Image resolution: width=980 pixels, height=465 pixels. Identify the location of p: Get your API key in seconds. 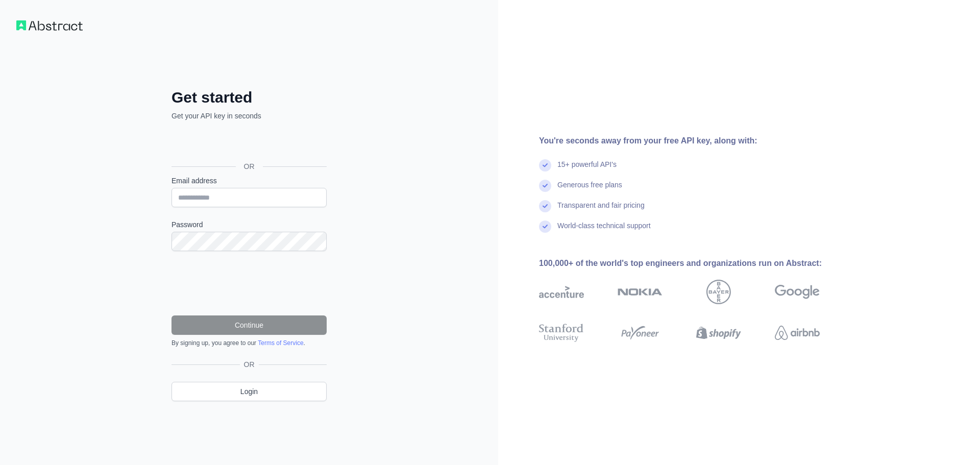
(249, 116).